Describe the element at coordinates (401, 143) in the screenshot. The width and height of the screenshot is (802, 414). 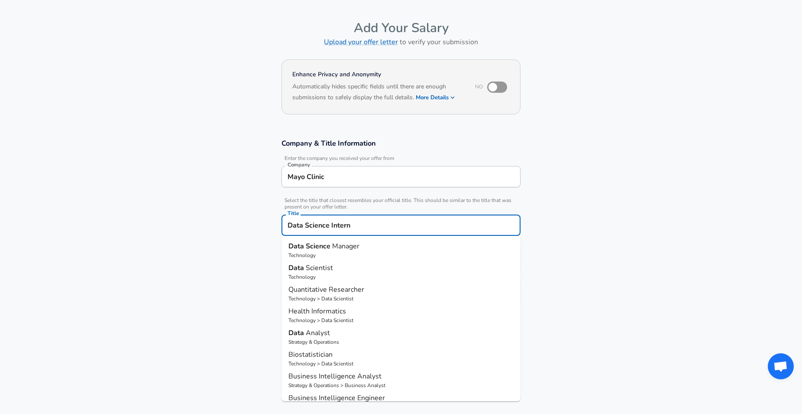
I see `h3: Company & Title Information` at that location.